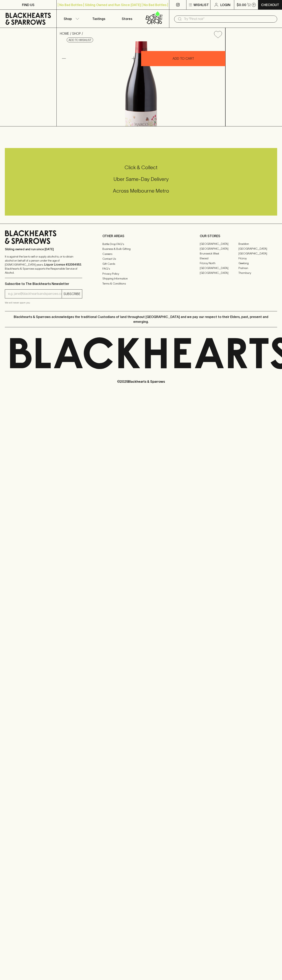 The height and width of the screenshot is (980, 282). I want to click on p: Subscribe to The Blackhearts Newsletter, so click(44, 284).